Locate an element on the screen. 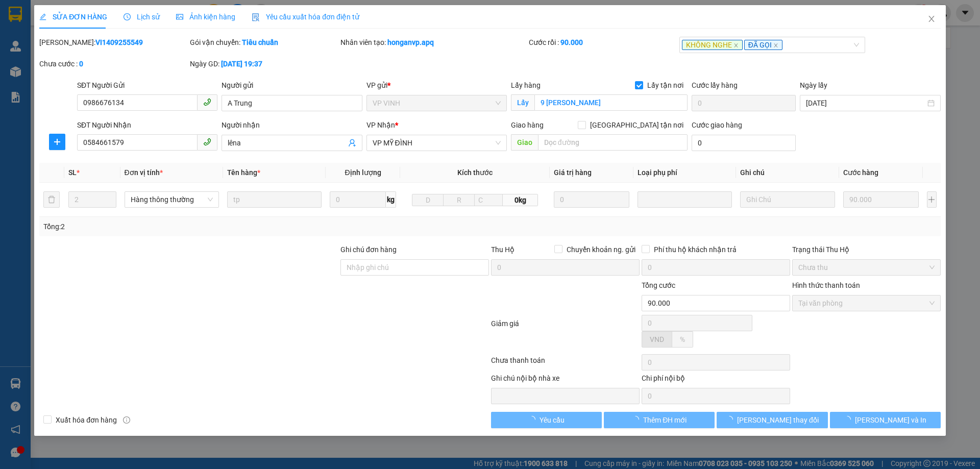  th: Ghi chú is located at coordinates (786, 173).